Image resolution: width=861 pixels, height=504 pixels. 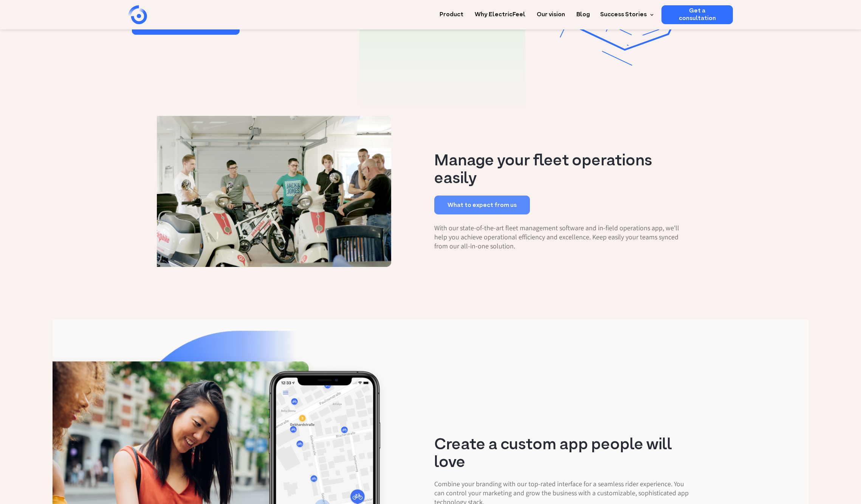 What do you see at coordinates (550, 12) in the screenshot?
I see `a: Our vision` at bounding box center [550, 12].